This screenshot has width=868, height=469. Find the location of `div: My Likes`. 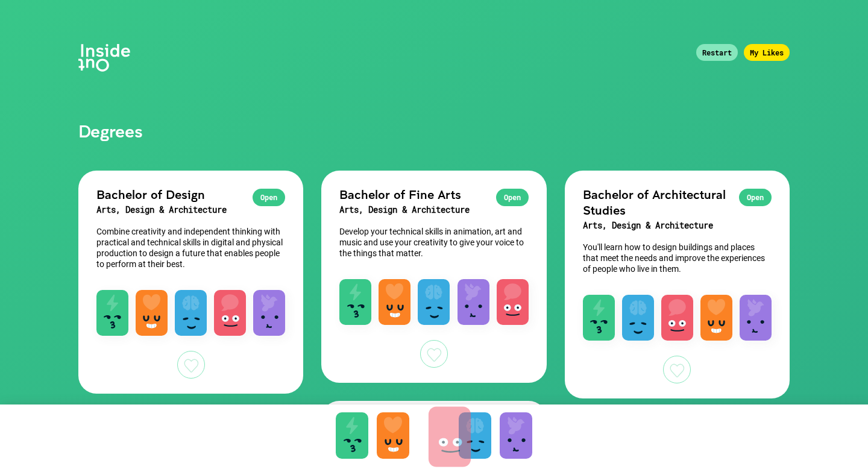

div: My Likes is located at coordinates (766, 52).